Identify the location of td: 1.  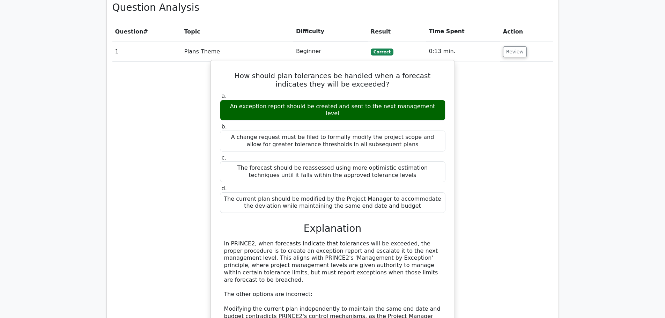
(147, 51).